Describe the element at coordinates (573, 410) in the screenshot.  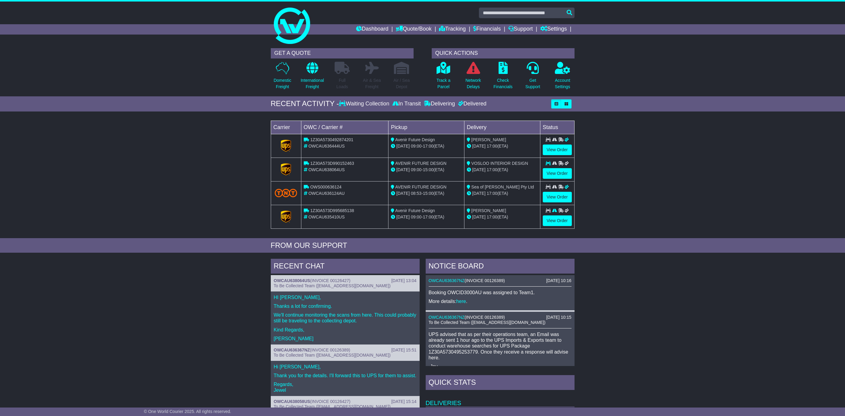
I see `a: 2` at that location.